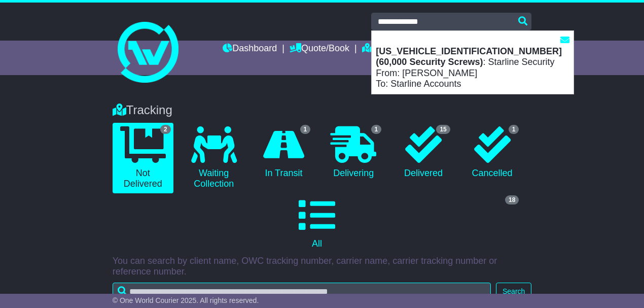  What do you see at coordinates (492, 153) in the screenshot?
I see `a: 1 Cancelled` at bounding box center [492, 153].